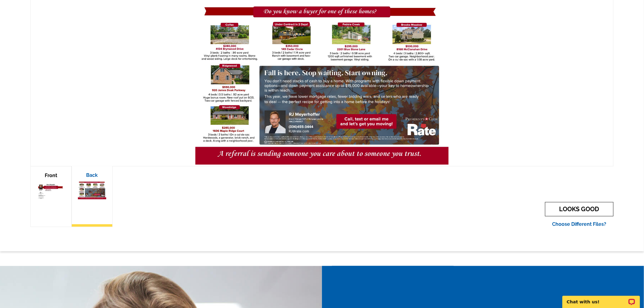 This screenshot has height=308, width=644. I want to click on img: large-thumb.jpg, so click(322, 83).